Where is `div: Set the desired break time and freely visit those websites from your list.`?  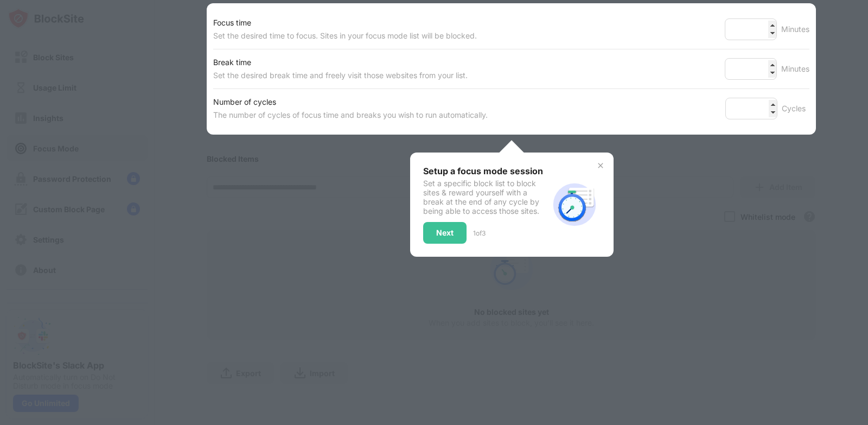 div: Set the desired break time and freely visit those websites from your list. is located at coordinates (340, 75).